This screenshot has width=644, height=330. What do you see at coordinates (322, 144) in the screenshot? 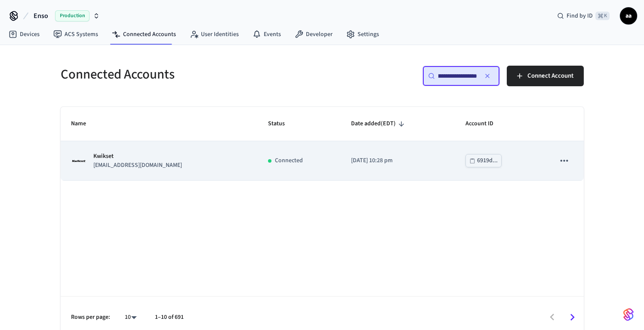
I see `table: sticky table` at bounding box center [322, 144].